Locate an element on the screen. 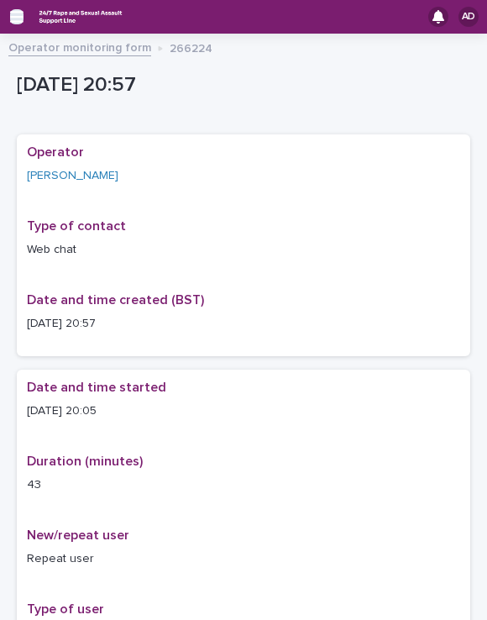  img: rhQMoQhaT3yELyF149Cw is located at coordinates (81, 17).